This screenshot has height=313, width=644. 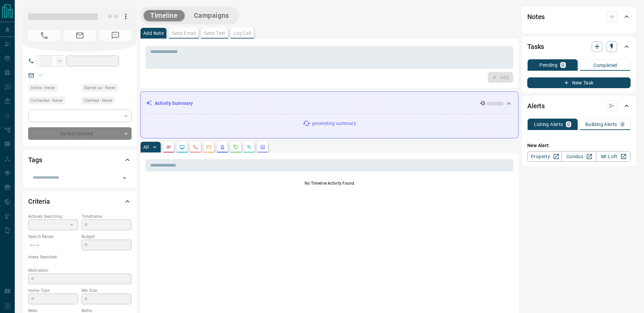 What do you see at coordinates (100, 88) in the screenshot?
I see `span: Signed up - Never` at bounding box center [100, 88].